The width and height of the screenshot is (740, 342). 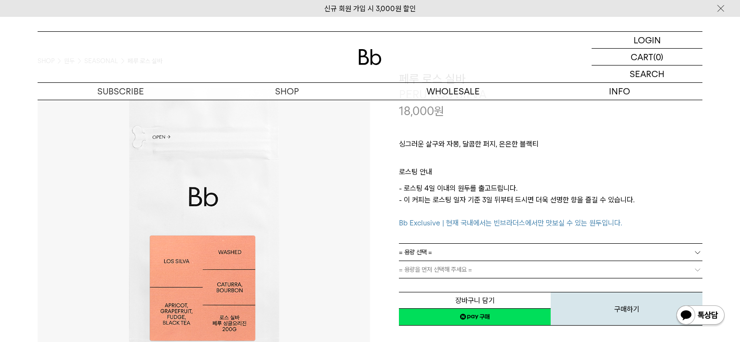 What do you see at coordinates (287, 91) in the screenshot?
I see `p: SHOP` at bounding box center [287, 91].